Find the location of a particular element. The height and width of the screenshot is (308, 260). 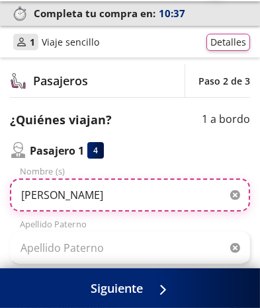

p: Paso 2 de 3 is located at coordinates (224, 81).